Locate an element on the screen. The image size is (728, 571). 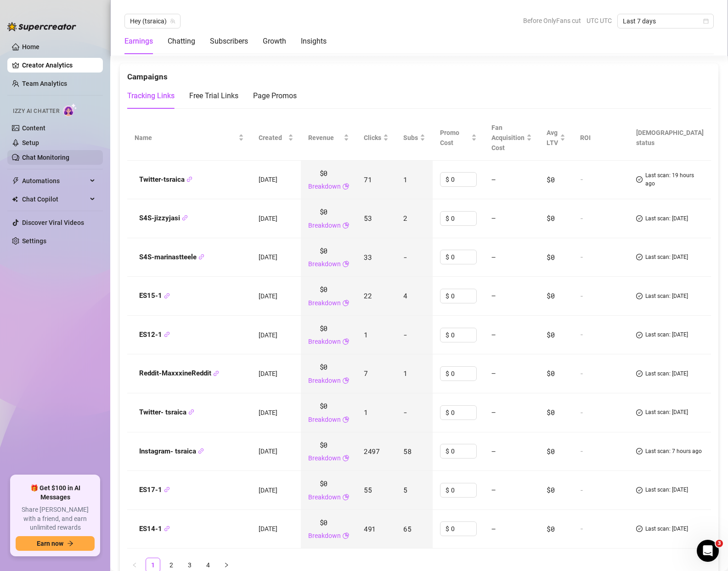
span: 7 is located at coordinates (365, 373).